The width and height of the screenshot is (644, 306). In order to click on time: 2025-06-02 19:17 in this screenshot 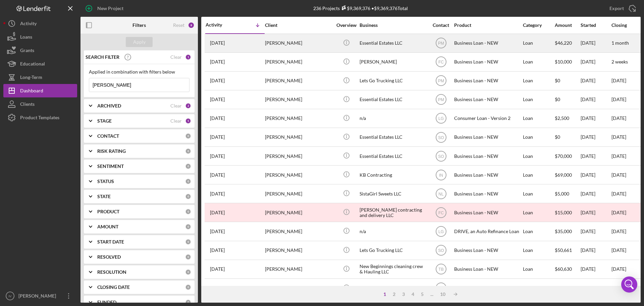, I will do `click(217, 269)`.